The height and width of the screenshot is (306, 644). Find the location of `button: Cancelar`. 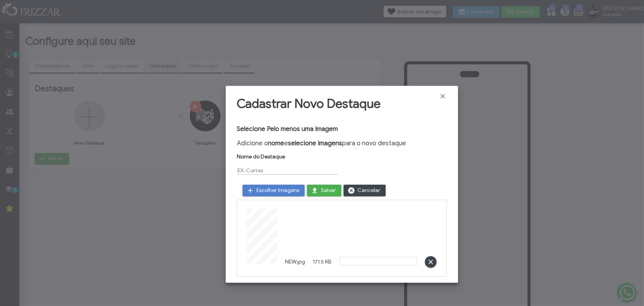

button: Cancelar is located at coordinates (365, 190).